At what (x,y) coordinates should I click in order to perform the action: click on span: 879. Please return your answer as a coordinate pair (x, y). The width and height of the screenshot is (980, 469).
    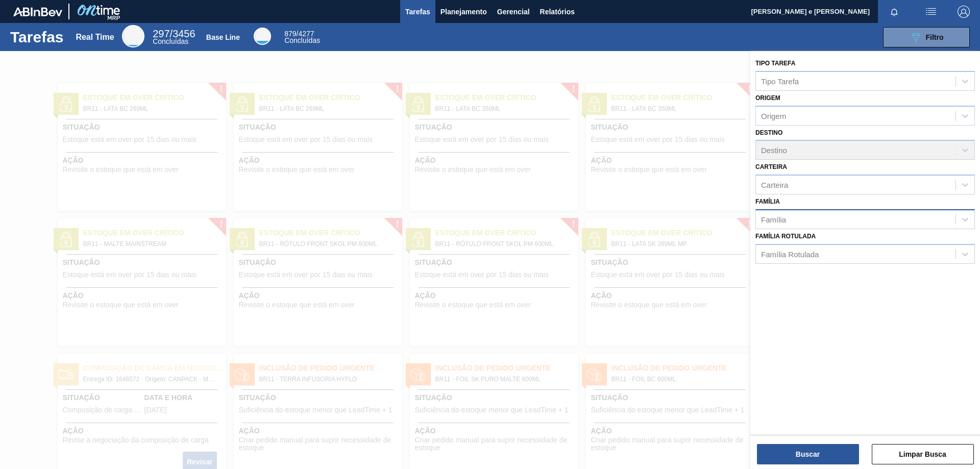
    Looking at the image, I should click on (290, 34).